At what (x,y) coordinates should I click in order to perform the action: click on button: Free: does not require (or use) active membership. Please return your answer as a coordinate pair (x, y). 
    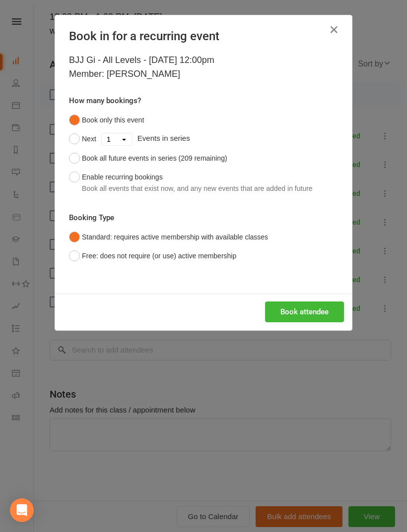
    Looking at the image, I should click on (152, 256).